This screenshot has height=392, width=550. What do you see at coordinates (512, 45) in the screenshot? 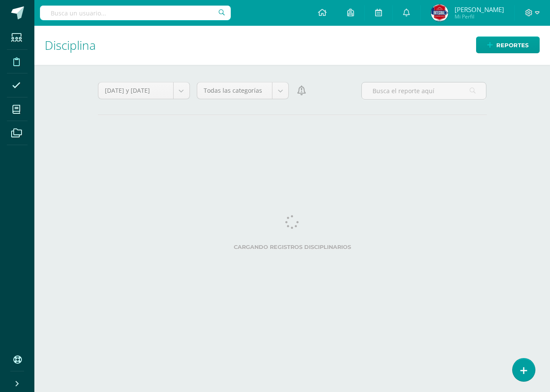
I see `span: Reportes` at bounding box center [512, 45].